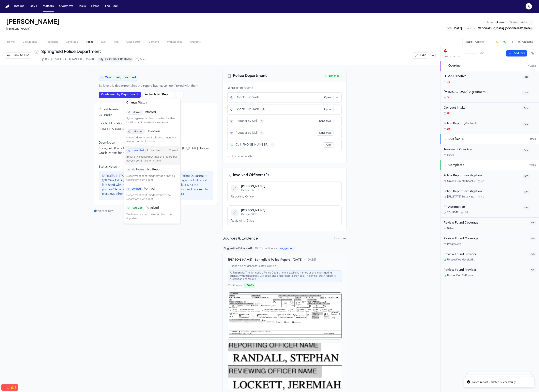 Image resolution: width=539 pixels, height=392 pixels. What do you see at coordinates (152, 139) in the screenshot?
I see `p: Haven't determined if this department has a report for this incident` at bounding box center [152, 139].